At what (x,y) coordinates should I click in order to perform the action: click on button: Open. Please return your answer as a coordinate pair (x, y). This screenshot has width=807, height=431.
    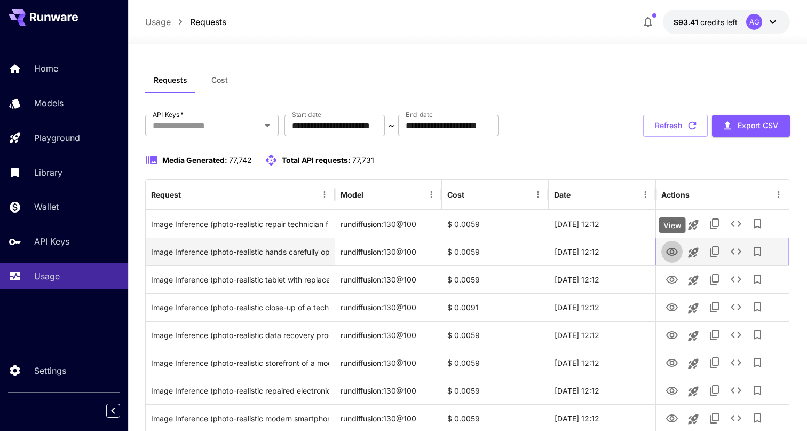
    Looking at the image, I should click on (267, 125).